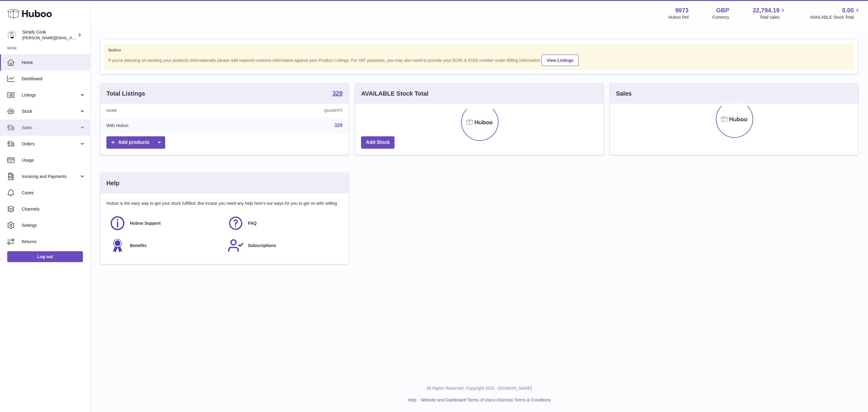 This screenshot has height=412, width=868. What do you see at coordinates (50, 177) in the screenshot?
I see `span: Invoicing and Payments` at bounding box center [50, 177].